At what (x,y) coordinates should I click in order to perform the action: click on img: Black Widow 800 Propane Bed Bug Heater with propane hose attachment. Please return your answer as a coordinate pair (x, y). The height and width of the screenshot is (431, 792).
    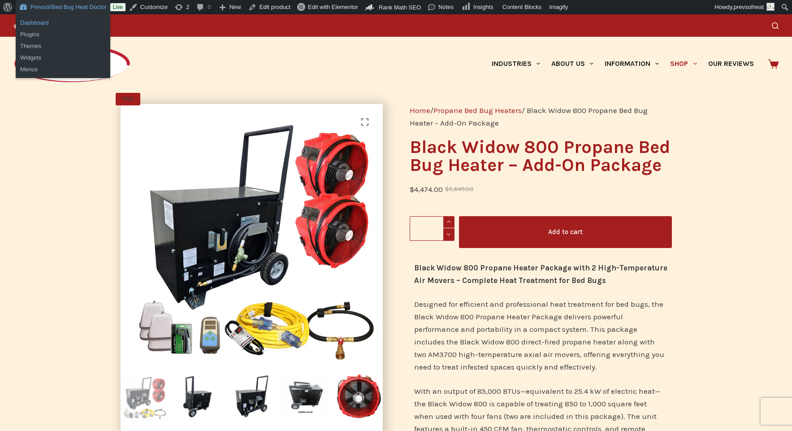
    Looking at the image, I should click on (251, 396).